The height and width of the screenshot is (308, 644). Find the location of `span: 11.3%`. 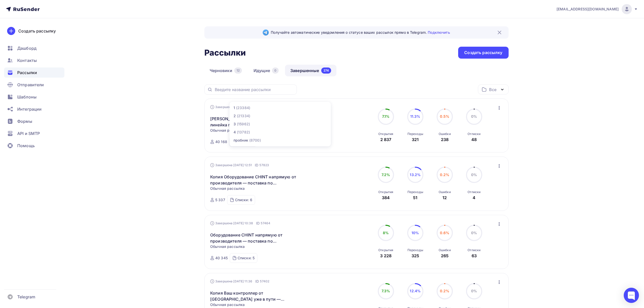

span: 11.3% is located at coordinates (415, 116).